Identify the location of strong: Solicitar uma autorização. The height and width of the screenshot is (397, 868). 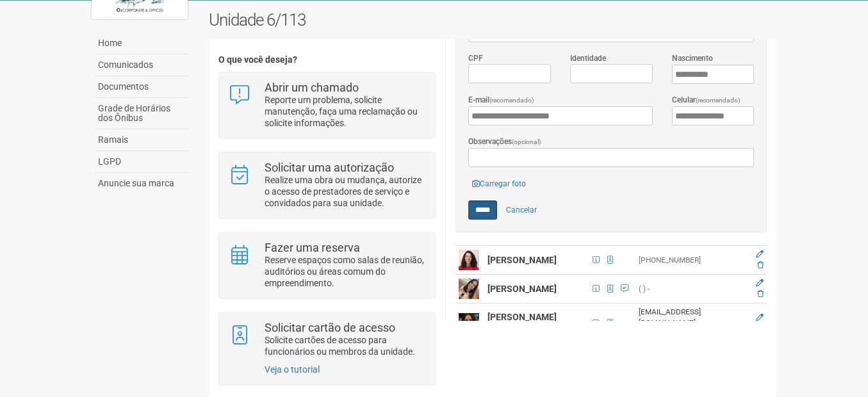
(330, 167).